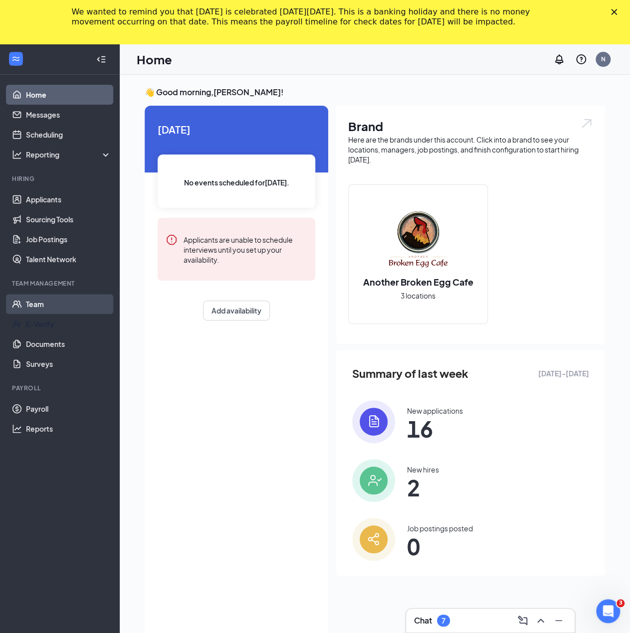 The image size is (630, 633). What do you see at coordinates (470, 126) in the screenshot?
I see `h1: Brand` at bounding box center [470, 126].